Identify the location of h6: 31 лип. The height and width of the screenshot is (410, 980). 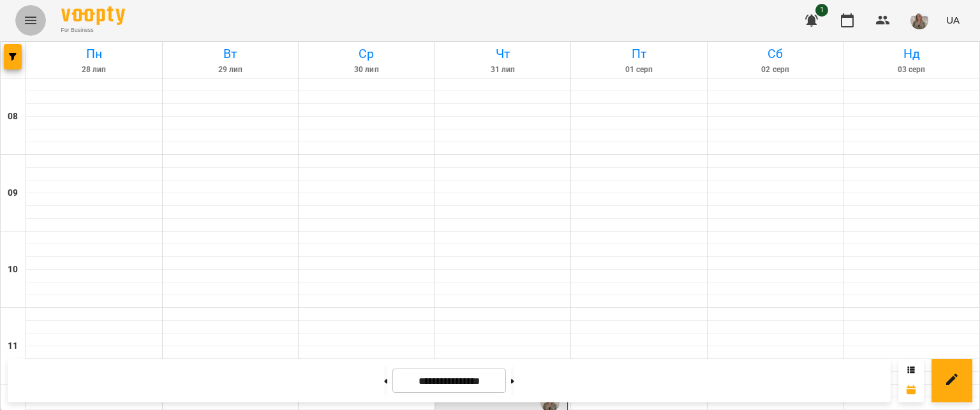
(503, 70).